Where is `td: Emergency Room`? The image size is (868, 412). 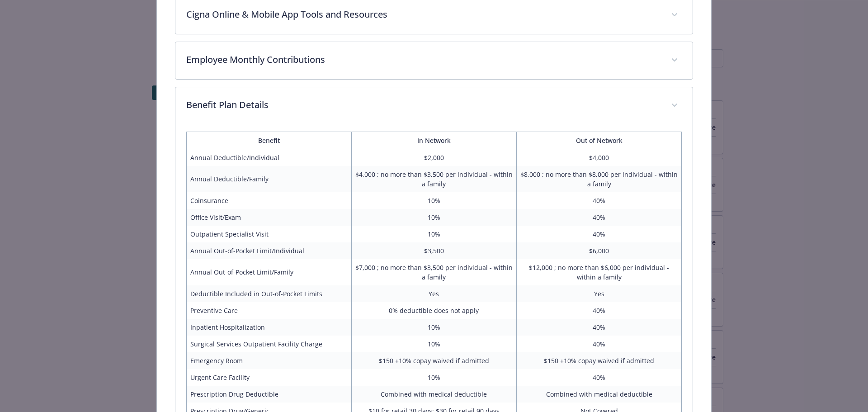 td: Emergency Room is located at coordinates (268, 360).